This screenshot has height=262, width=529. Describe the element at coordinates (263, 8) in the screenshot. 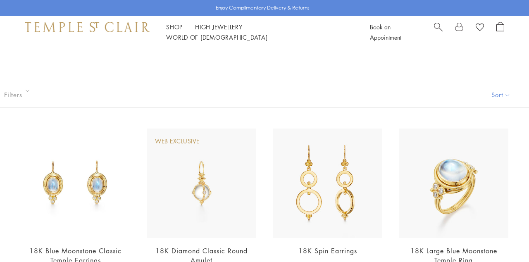

I see `p: Enjoy Complimentary Delivery & Returns` at that location.